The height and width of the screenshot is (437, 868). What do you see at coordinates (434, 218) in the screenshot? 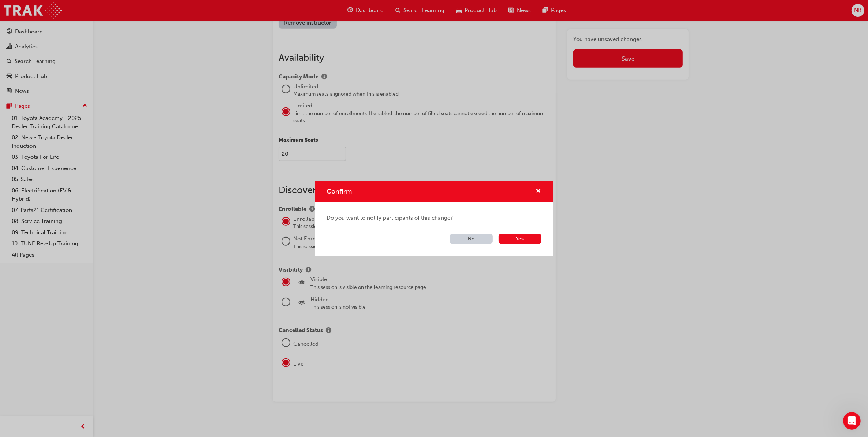
I see `span: Do you want to notify participants of this change?` at bounding box center [434, 218].